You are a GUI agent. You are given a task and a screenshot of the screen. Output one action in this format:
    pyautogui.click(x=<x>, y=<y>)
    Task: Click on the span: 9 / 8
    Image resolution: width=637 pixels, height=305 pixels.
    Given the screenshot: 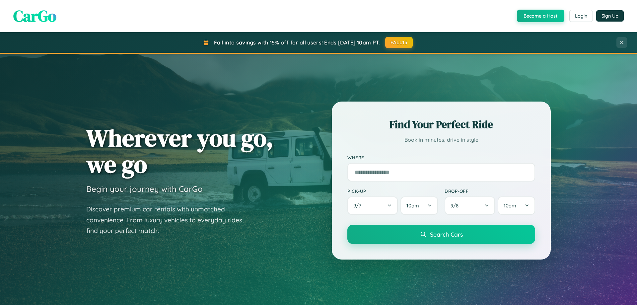 What is the action you would take?
    pyautogui.click(x=456, y=206)
    